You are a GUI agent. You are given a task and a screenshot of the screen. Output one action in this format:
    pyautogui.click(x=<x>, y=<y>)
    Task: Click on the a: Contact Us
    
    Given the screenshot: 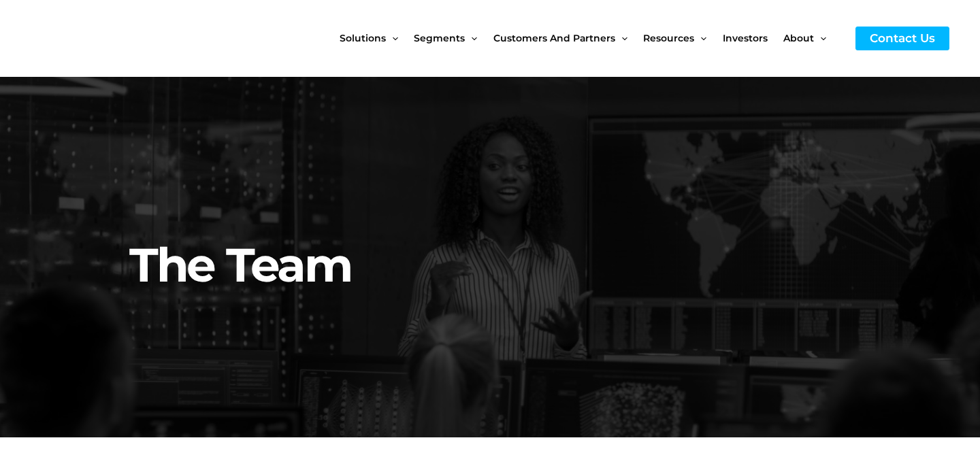 What is the action you would take?
    pyautogui.click(x=902, y=38)
    